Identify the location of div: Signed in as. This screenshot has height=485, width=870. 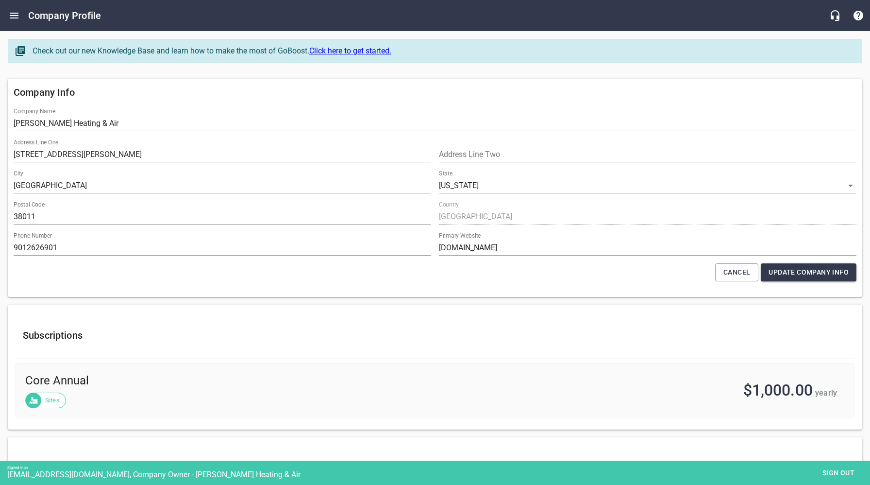
(439, 467).